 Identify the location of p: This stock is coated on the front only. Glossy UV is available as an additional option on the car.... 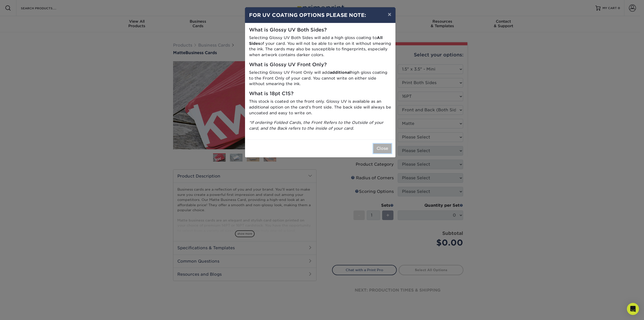
(320, 107).